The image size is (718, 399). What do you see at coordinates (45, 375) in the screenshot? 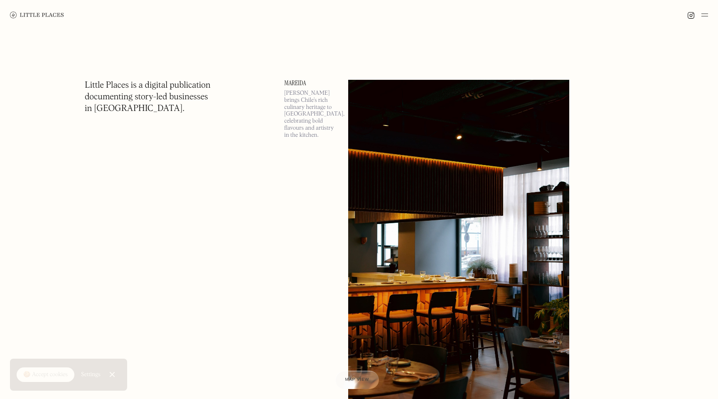
I see `div: 🍪 Accept cookies` at bounding box center [45, 375].